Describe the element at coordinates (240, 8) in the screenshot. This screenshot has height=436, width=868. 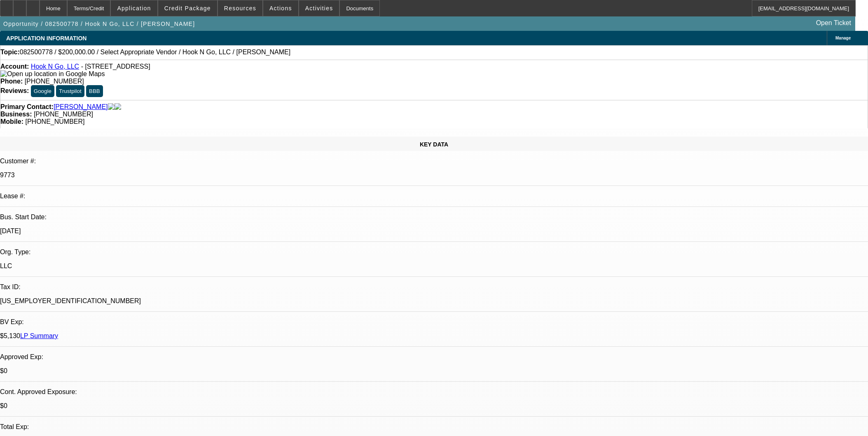
I see `button: Resources` at that location.